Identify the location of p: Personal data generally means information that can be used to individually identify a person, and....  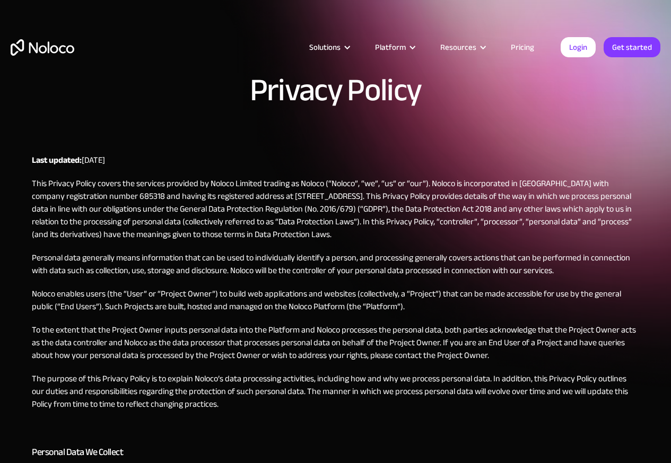
(335, 264).